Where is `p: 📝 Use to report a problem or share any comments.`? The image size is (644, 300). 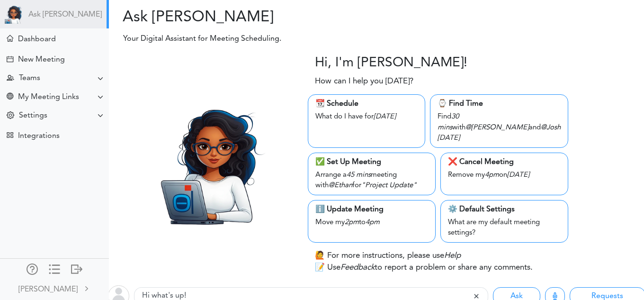
p: 📝 Use to report a problem or share any comments. is located at coordinates (424, 268).